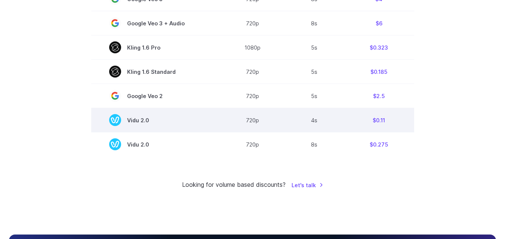 Image resolution: width=505 pixels, height=239 pixels. I want to click on a: Let's talk, so click(307, 185).